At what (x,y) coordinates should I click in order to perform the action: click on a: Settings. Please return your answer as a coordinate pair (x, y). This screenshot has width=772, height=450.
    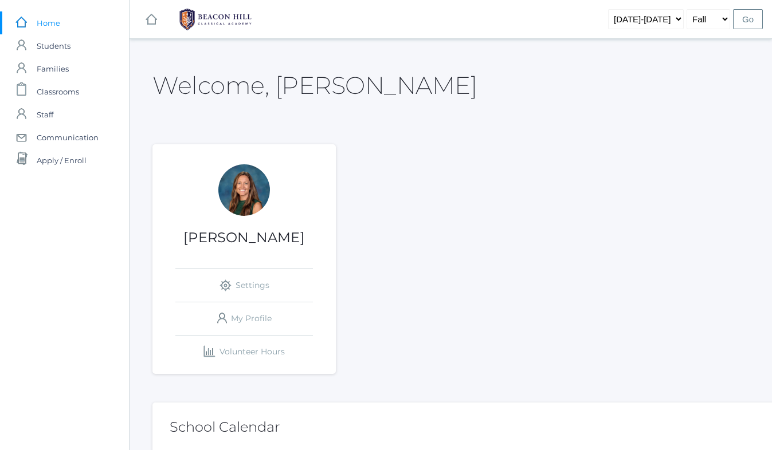
    Looking at the image, I should click on (244, 285).